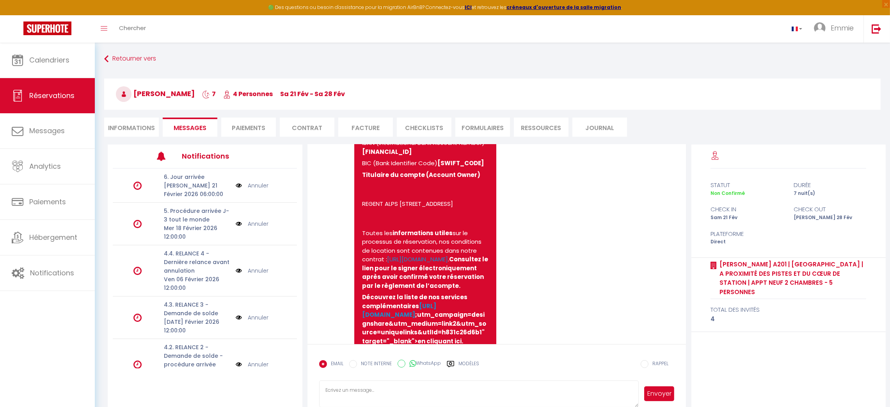  Describe the element at coordinates (366, 127) in the screenshot. I see `li: Facture` at that location.